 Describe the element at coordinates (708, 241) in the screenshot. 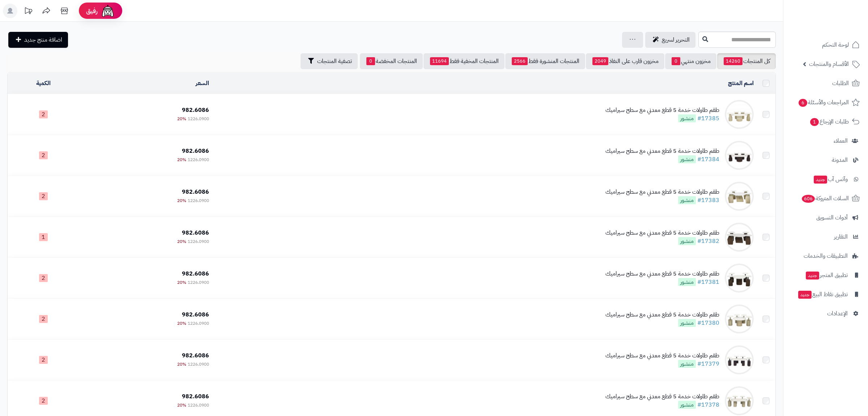

I see `a: #17382` at that location.